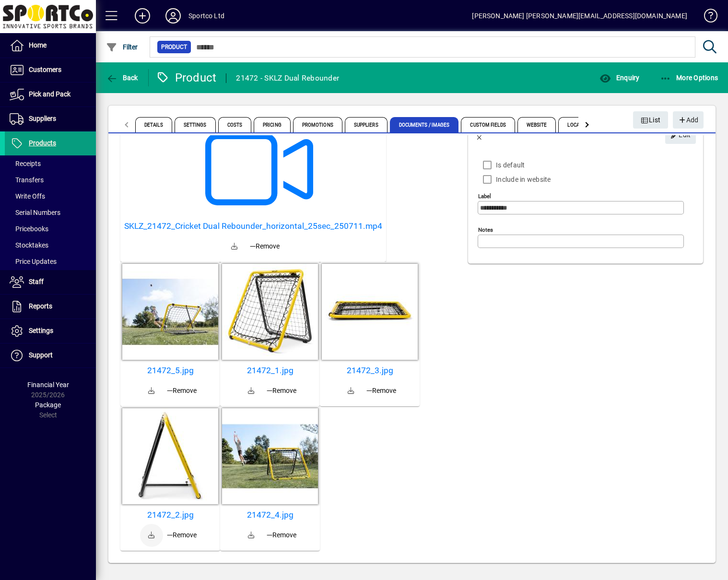 The height and width of the screenshot is (580, 728). I want to click on span: Pricebooks, so click(29, 228).